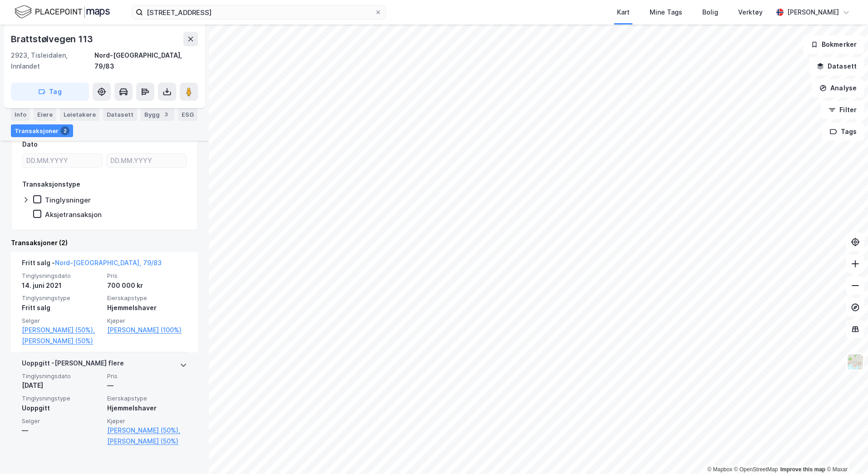  What do you see at coordinates (63, 12) in the screenshot?
I see `img: logo.f888ab2527a4732fd821a326f86c7f29.svg` at bounding box center [63, 12].